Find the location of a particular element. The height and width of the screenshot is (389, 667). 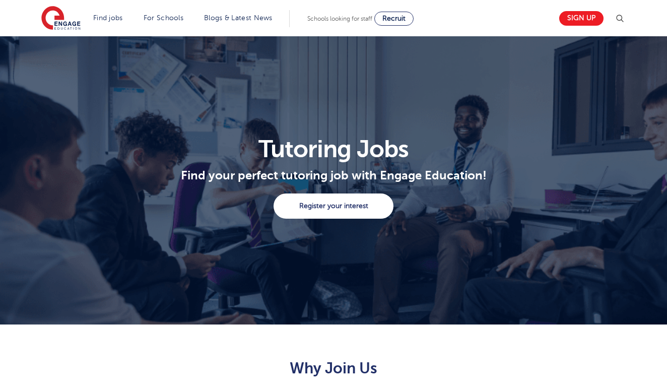

a: For Schools is located at coordinates (163, 18).